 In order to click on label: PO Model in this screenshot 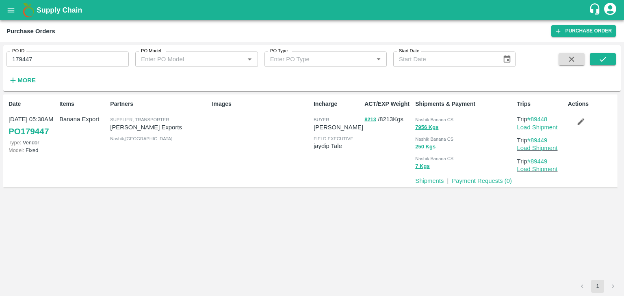, I will do `click(151, 51)`.